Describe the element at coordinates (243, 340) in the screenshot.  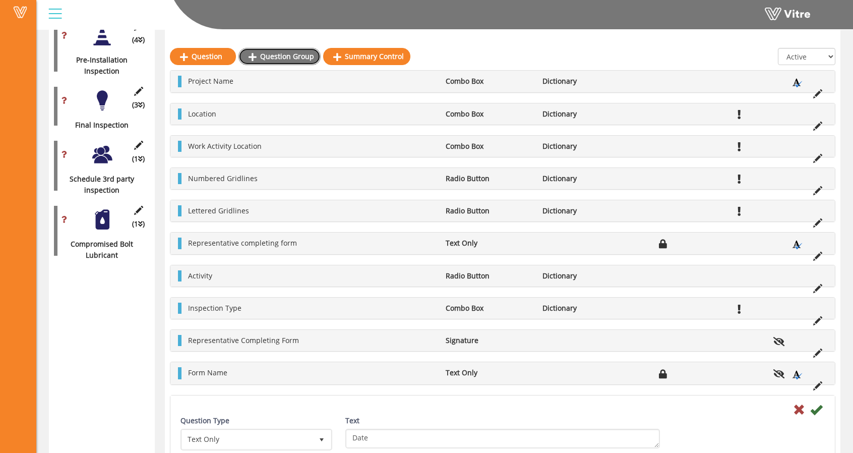
I see `span: Representative Completing Form` at that location.